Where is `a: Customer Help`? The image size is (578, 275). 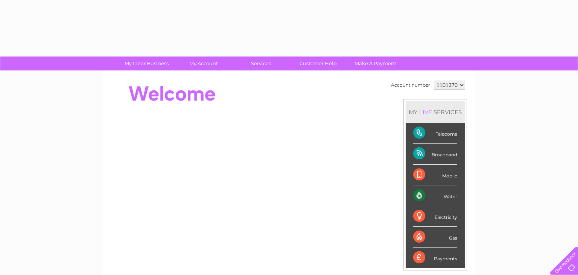
a: Customer Help is located at coordinates (318, 63).